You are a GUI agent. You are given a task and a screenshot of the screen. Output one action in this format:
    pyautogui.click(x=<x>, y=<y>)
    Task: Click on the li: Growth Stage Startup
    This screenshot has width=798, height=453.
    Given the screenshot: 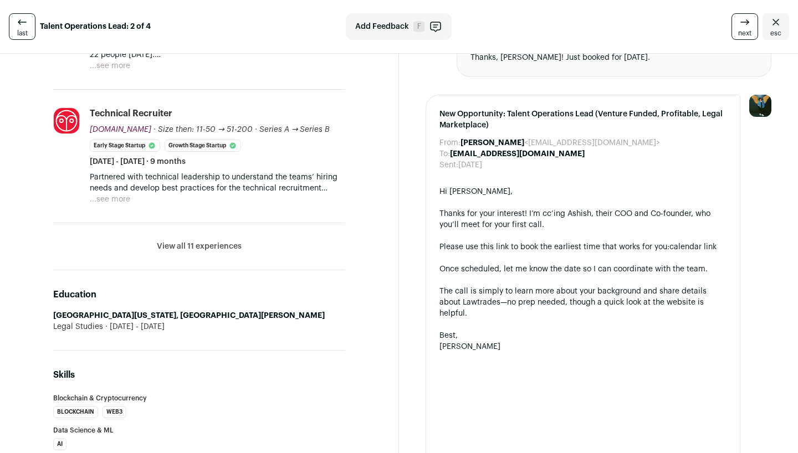 What is the action you would take?
    pyautogui.click(x=203, y=146)
    